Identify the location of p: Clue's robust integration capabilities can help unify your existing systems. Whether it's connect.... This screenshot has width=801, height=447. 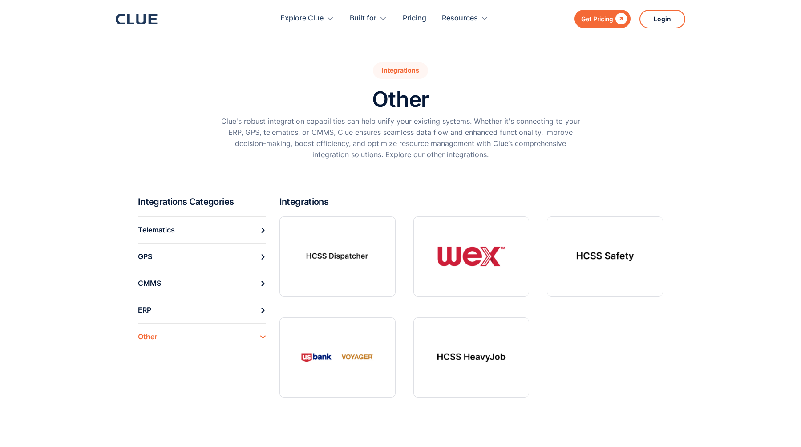
(401, 138).